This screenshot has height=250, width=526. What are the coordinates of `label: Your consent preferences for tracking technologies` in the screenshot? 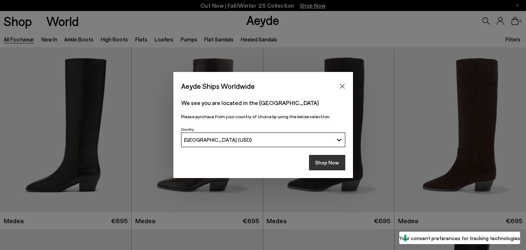 It's located at (460, 238).